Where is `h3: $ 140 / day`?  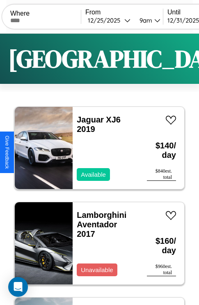 h3: $ 140 / day is located at coordinates (162, 150).